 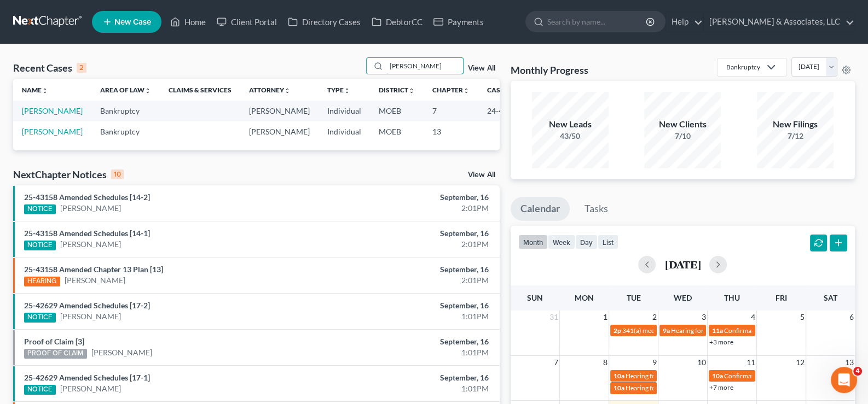 I want to click on a: DebtorCC, so click(x=397, y=22).